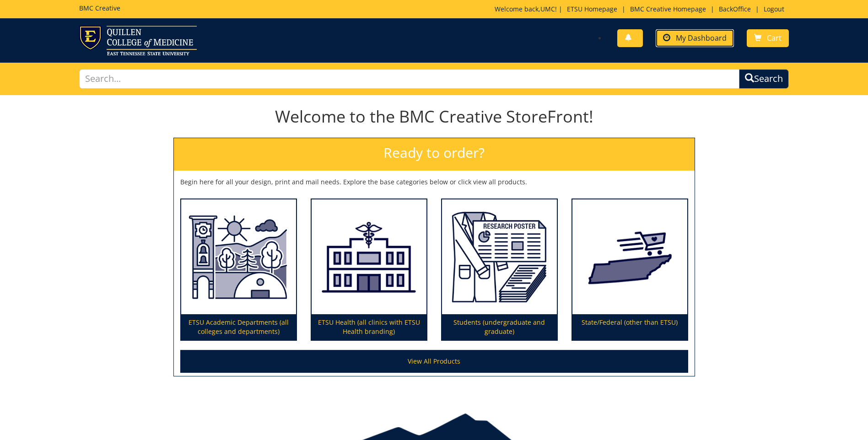 The height and width of the screenshot is (440, 868). Describe the element at coordinates (434, 154) in the screenshot. I see `h2: Ready to order?` at that location.